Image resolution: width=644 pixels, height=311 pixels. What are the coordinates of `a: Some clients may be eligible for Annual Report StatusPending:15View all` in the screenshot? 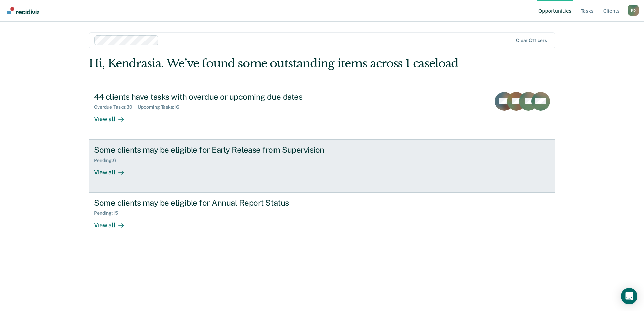 It's located at (322, 219).